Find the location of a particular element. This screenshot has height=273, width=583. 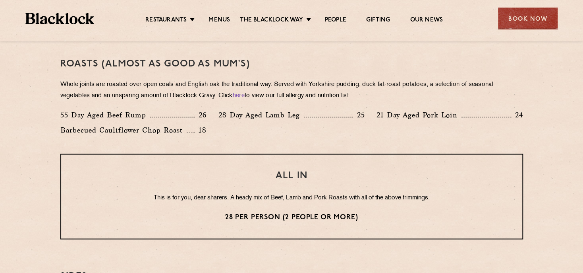

p: This is for you, dear sharers. A heady mix of Beef, Lamb and Pork Roasts with all of the above tr... is located at coordinates (292, 197).